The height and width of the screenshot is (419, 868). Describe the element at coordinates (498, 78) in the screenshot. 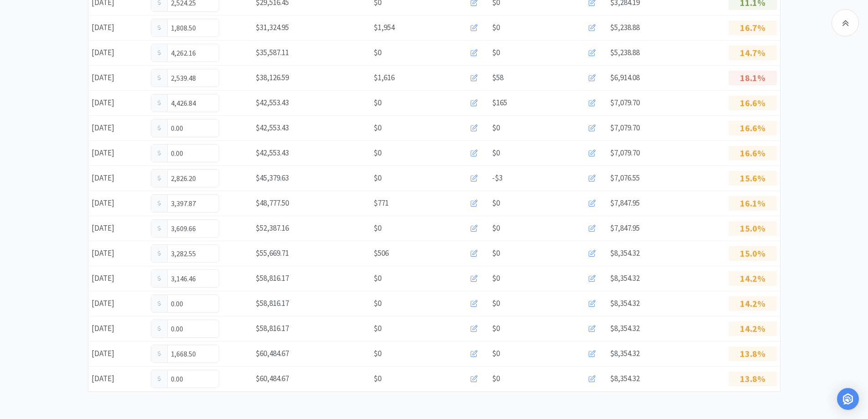

I see `span: $58` at that location.